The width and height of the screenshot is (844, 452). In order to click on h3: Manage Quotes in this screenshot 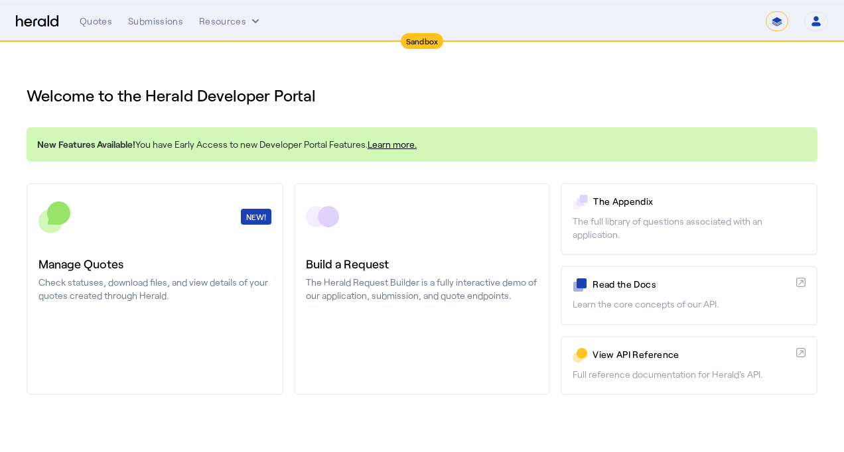, I will do `click(155, 264)`.